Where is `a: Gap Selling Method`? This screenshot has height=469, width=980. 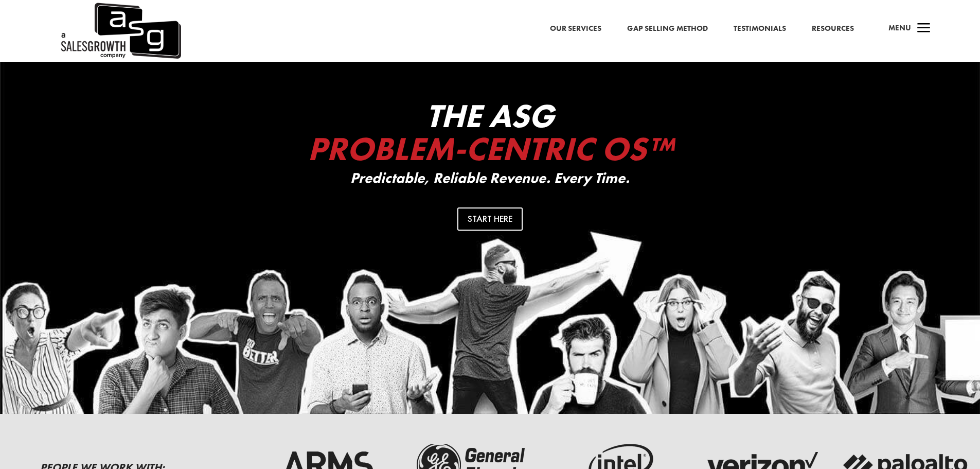
a: Gap Selling Method is located at coordinates (667, 29).